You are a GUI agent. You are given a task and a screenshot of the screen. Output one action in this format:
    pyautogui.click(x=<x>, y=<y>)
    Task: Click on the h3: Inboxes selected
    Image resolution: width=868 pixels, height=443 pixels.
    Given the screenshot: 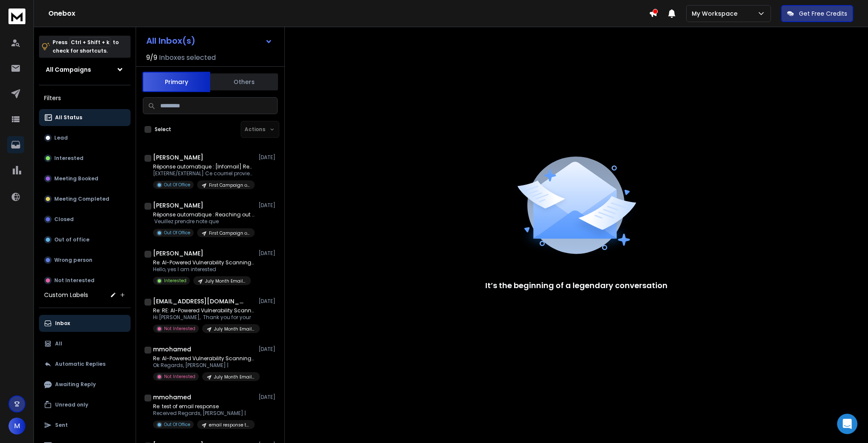 What is the action you would take?
    pyautogui.click(x=187, y=57)
    